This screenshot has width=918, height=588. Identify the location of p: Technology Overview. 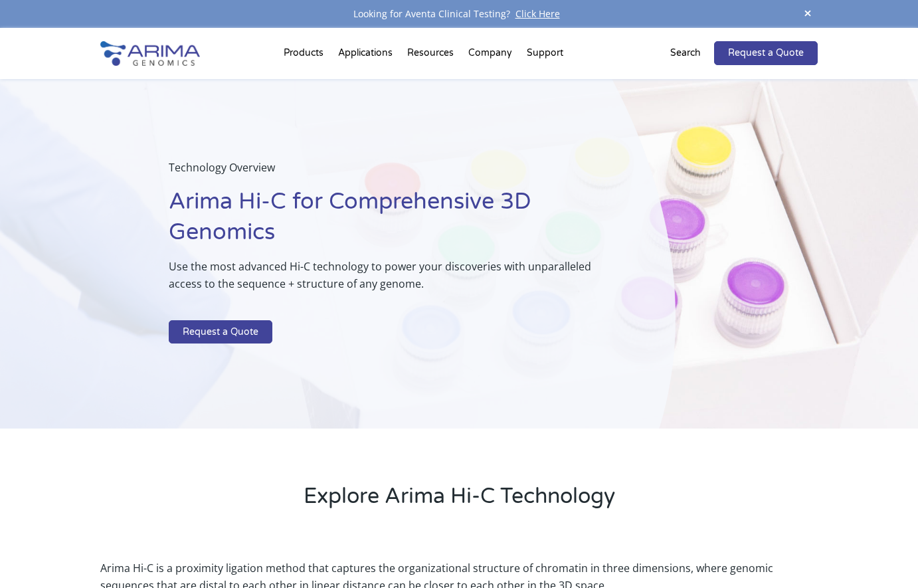
(389, 172).